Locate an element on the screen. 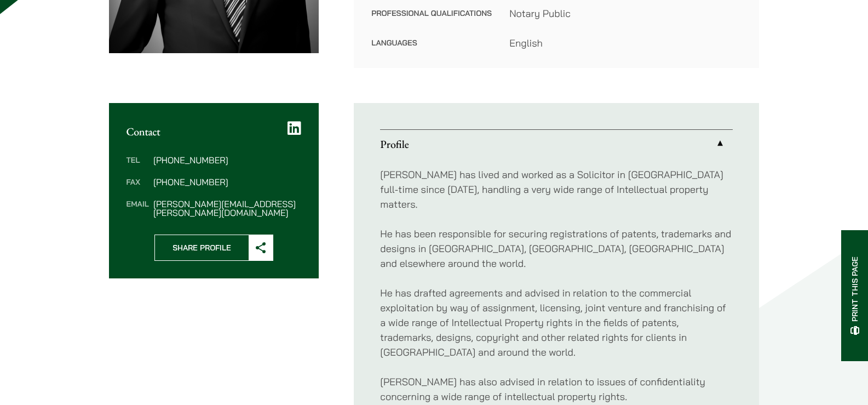  p: He has drafted agreements and advised in relation to the commercial exploitation by way of assign... is located at coordinates (556, 322).